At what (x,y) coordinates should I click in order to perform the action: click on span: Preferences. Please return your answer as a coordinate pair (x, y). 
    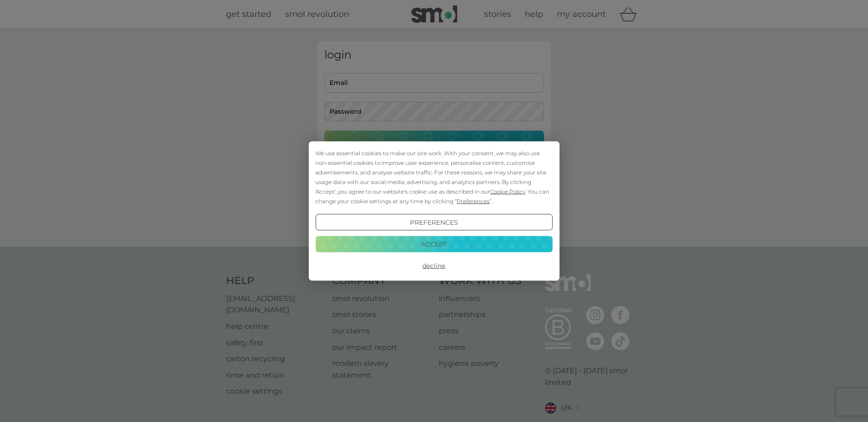
    Looking at the image, I should click on (473, 201).